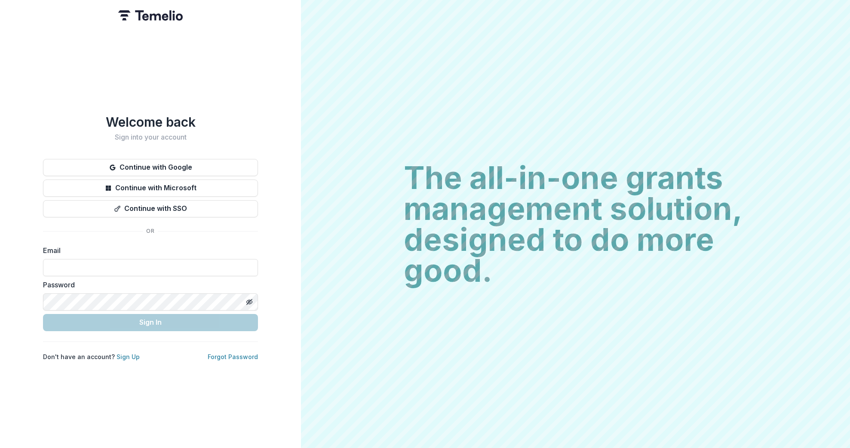 This screenshot has width=850, height=448. What do you see at coordinates (150, 168) in the screenshot?
I see `button: Continue with Google` at bounding box center [150, 168].